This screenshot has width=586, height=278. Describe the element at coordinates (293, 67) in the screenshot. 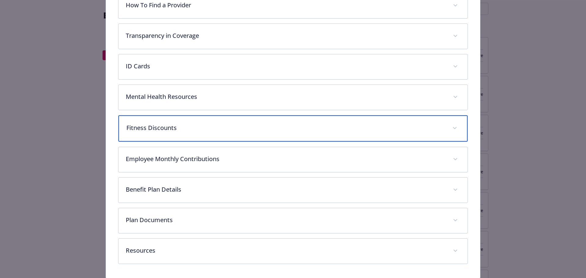

I see `div: ID Cards` at that location.